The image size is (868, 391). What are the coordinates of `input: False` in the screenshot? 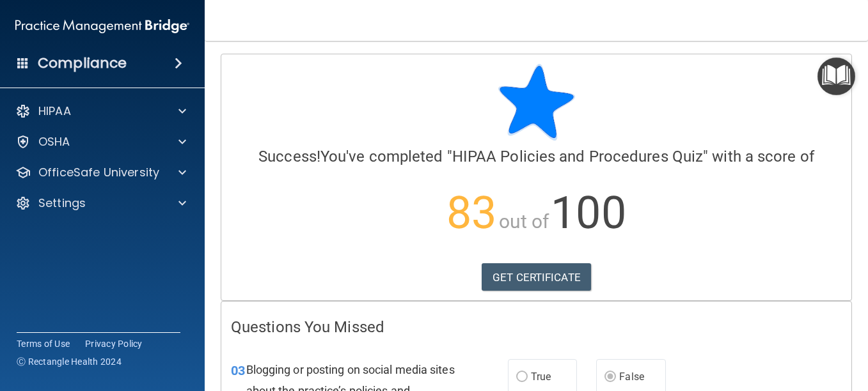 It's located at (610, 377).